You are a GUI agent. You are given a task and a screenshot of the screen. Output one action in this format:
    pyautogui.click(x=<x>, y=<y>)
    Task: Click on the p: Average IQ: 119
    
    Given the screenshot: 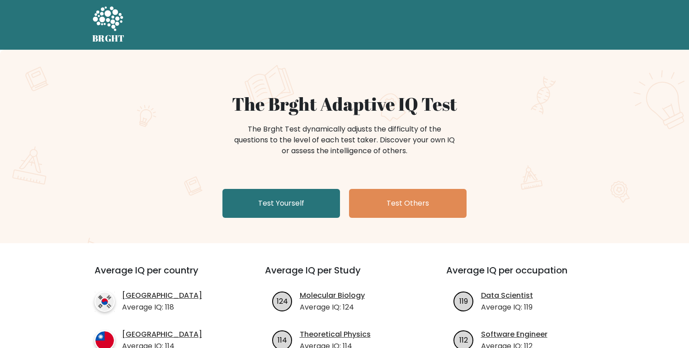 What is the action you would take?
    pyautogui.click(x=507, y=307)
    